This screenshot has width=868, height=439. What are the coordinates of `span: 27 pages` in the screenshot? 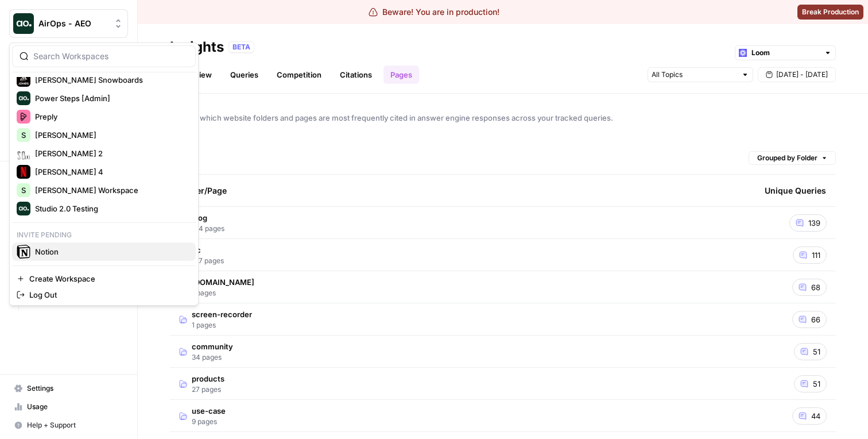 It's located at (208, 389).